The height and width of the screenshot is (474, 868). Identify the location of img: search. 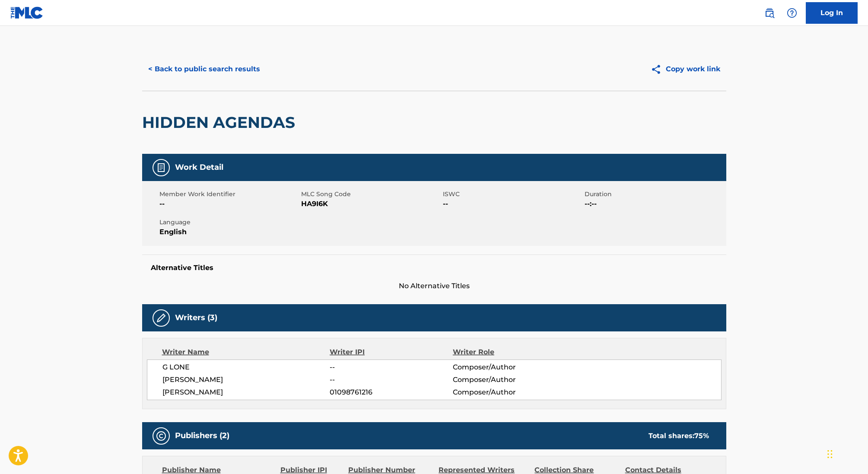
(770, 13).